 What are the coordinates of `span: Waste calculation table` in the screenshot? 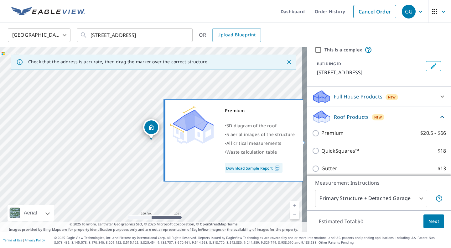 It's located at (251, 151).